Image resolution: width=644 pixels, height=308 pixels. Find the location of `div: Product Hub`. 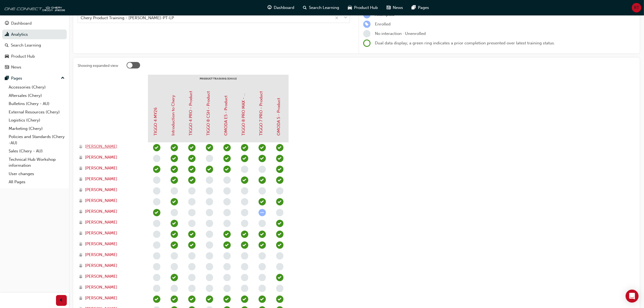

div: Product Hub is located at coordinates (23, 56).